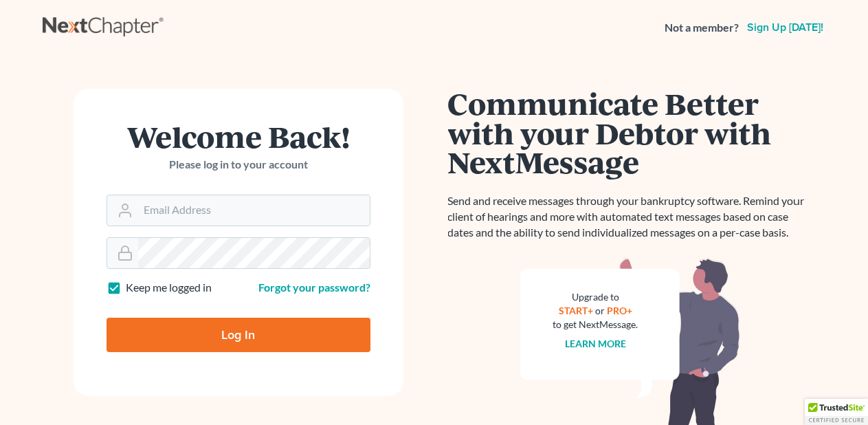 This screenshot has width=868, height=425. What do you see at coordinates (576, 310) in the screenshot?
I see `a: START+` at bounding box center [576, 310].